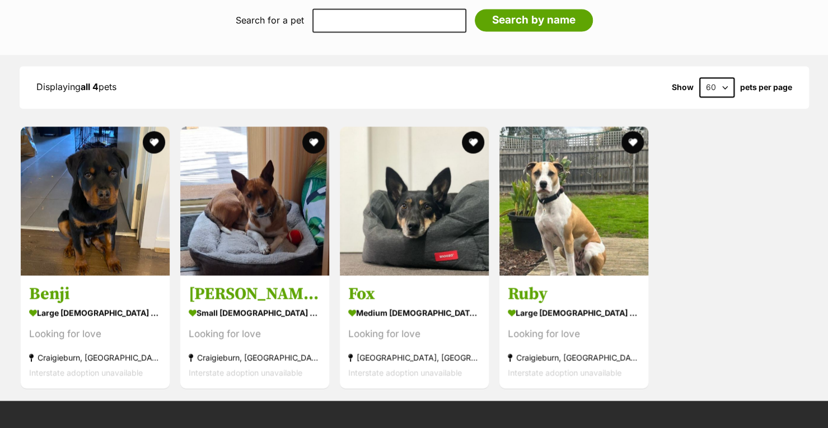 This screenshot has width=828, height=428. What do you see at coordinates (574, 201) in the screenshot?
I see `img: Ruby` at bounding box center [574, 201].